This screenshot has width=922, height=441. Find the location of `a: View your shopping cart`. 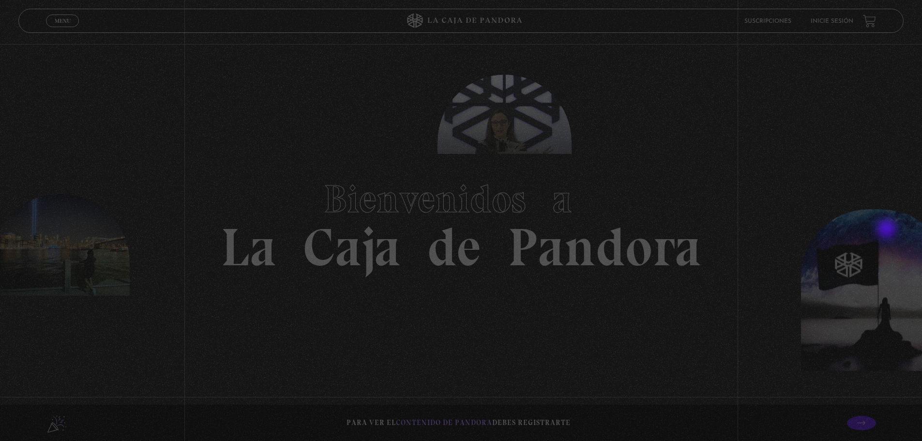

a: View your shopping cart is located at coordinates (869, 21).